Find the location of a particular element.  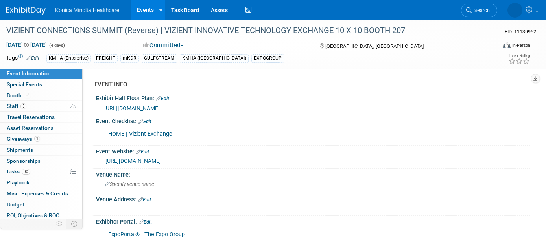

span: Staff is located at coordinates (17, 106).